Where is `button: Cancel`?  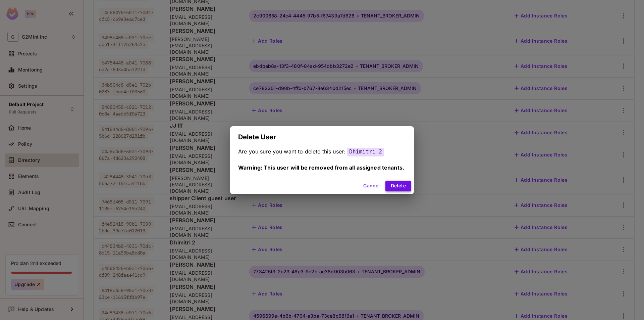
button: Cancel is located at coordinates (372, 186).